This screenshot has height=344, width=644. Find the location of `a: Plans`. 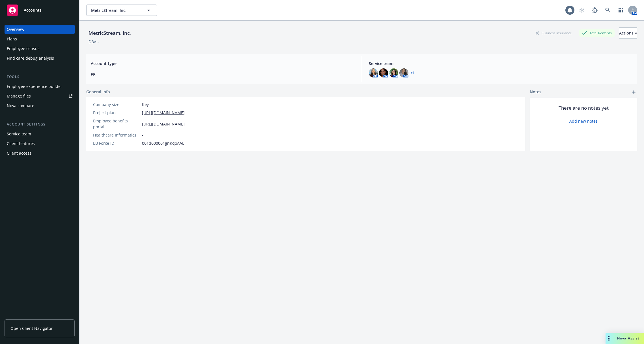

a: Plans is located at coordinates (40, 39).